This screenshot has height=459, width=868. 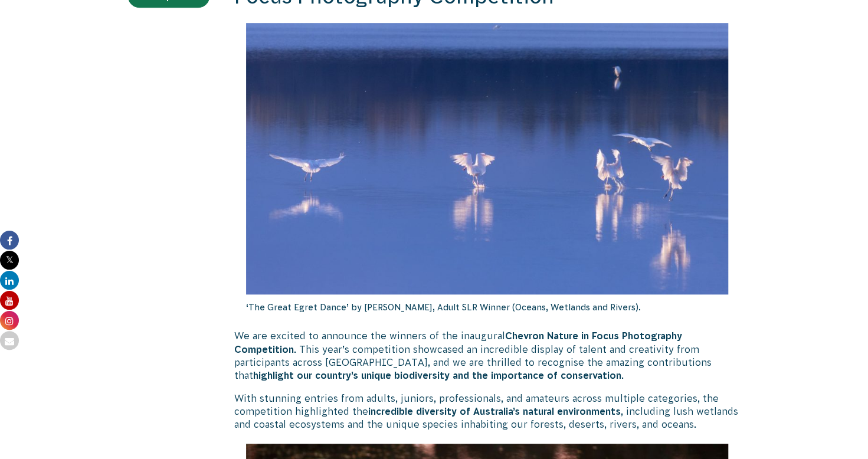 What do you see at coordinates (437, 376) in the screenshot?
I see `strong: highlight our country’s unique biodiversity and the importance of conservation` at bounding box center [437, 376].